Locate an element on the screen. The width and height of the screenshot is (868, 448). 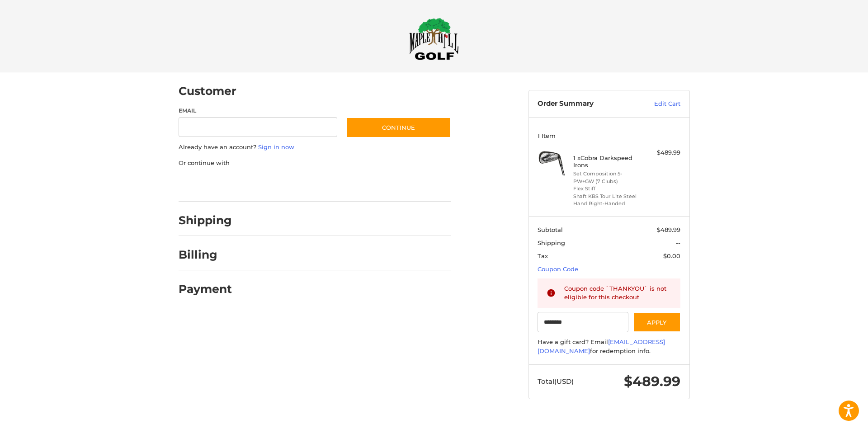
a: Sign in now is located at coordinates (276, 147).